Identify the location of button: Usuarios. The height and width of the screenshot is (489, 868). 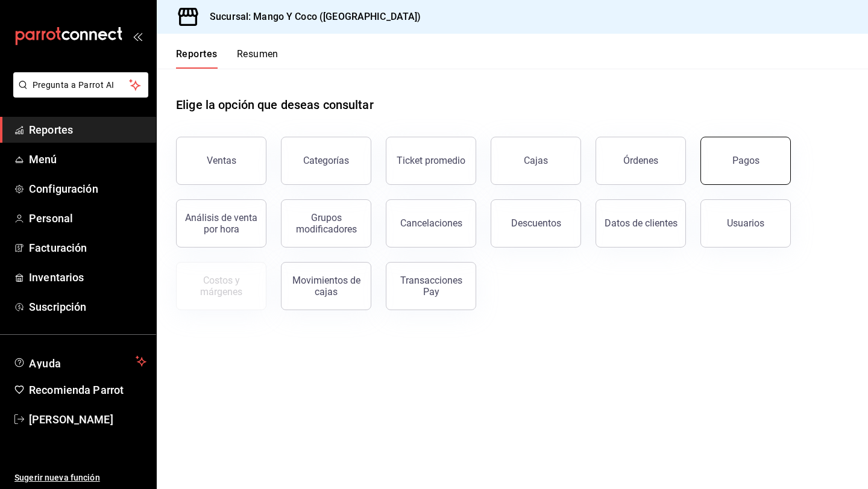
(746, 224).